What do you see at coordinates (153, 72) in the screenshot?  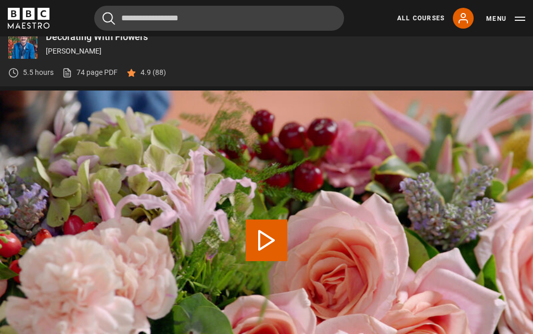 I see `p: 4.9 (88)` at bounding box center [153, 72].